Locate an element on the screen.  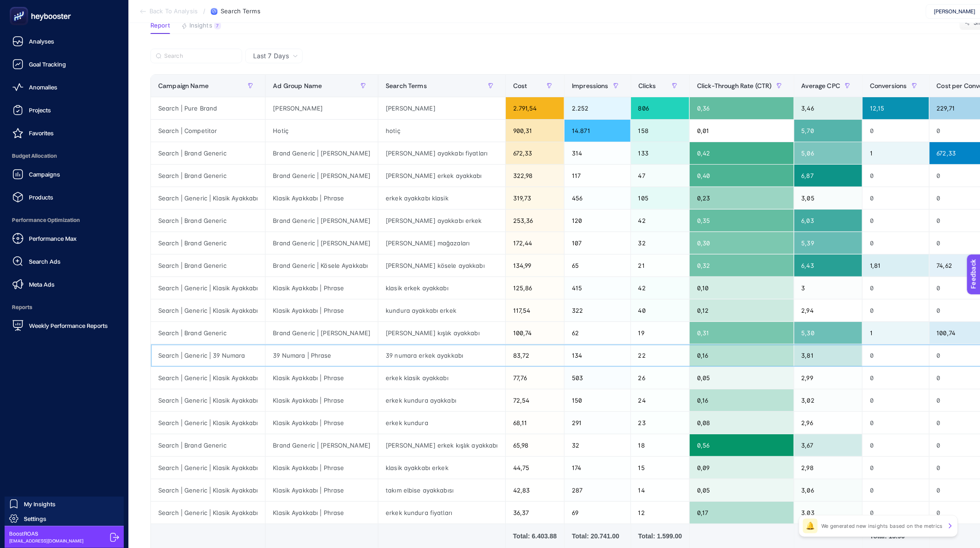
div: 319,73 is located at coordinates (534, 198).